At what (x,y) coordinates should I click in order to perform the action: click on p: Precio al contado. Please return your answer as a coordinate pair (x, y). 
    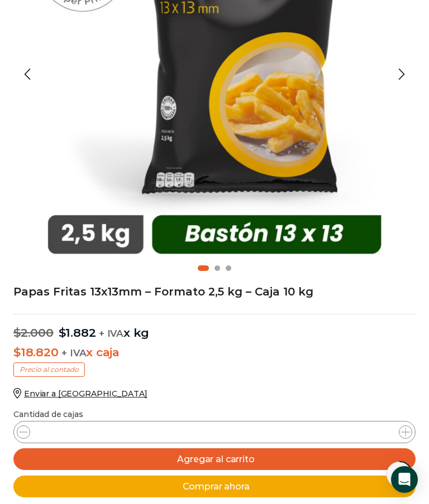
    Looking at the image, I should click on (49, 370).